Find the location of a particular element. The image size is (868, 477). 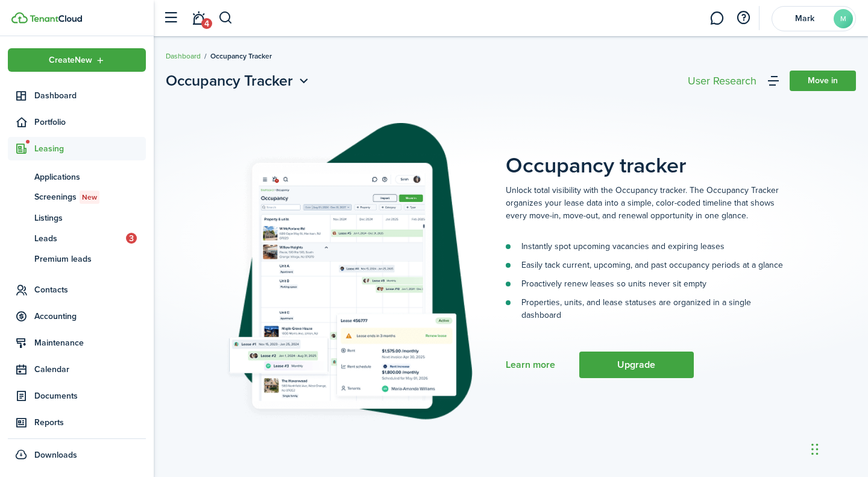

span: Accounting is located at coordinates (90, 316).